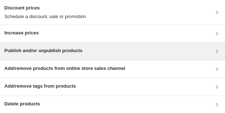  What do you see at coordinates (43, 51) in the screenshot?
I see `h3: Publish and/or unpublish products` at bounding box center [43, 51].